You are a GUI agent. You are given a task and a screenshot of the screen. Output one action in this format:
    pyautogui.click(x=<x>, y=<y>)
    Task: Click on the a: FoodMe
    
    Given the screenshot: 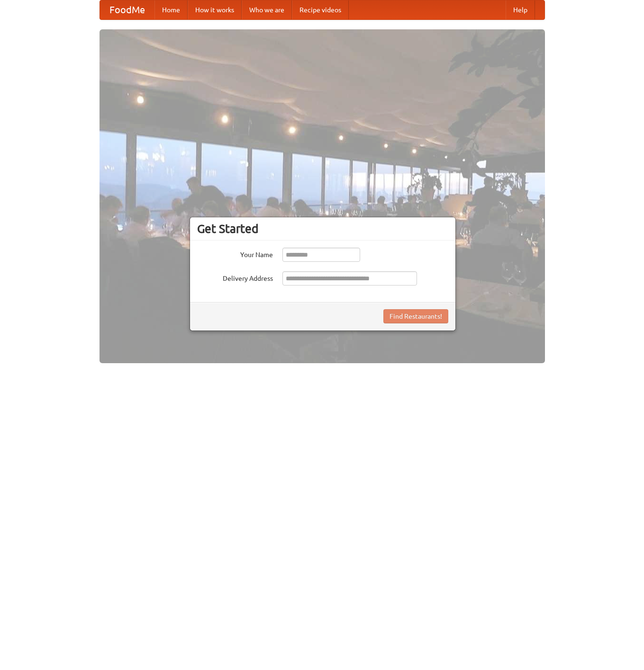 What is the action you would take?
    pyautogui.click(x=127, y=10)
    